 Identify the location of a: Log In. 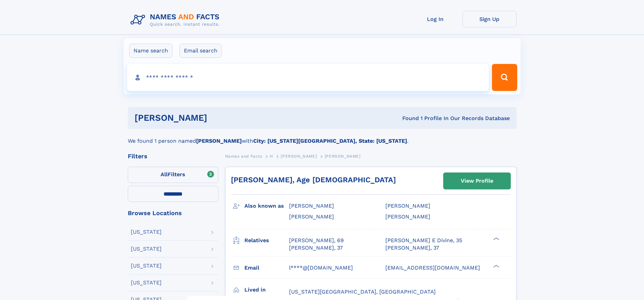
(435, 19).